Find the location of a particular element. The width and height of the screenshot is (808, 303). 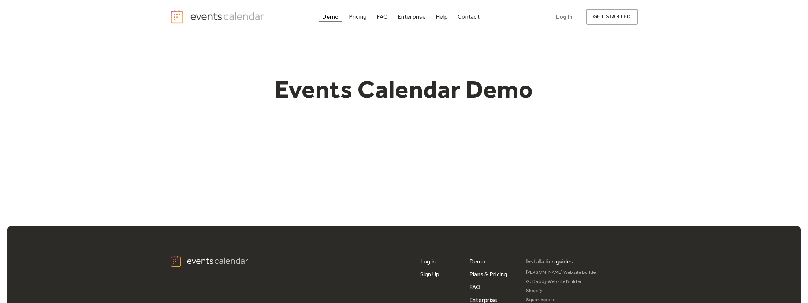

a: Help is located at coordinates (442, 16).